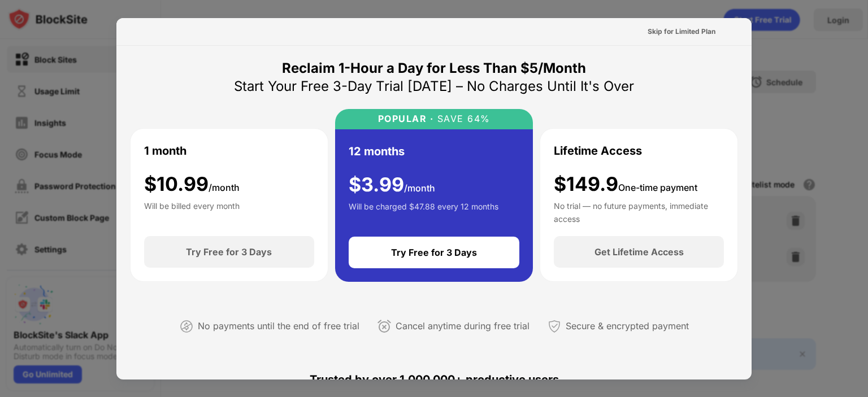  What do you see at coordinates (191, 211) in the screenshot?
I see `div: Will be billed every month` at bounding box center [191, 211].